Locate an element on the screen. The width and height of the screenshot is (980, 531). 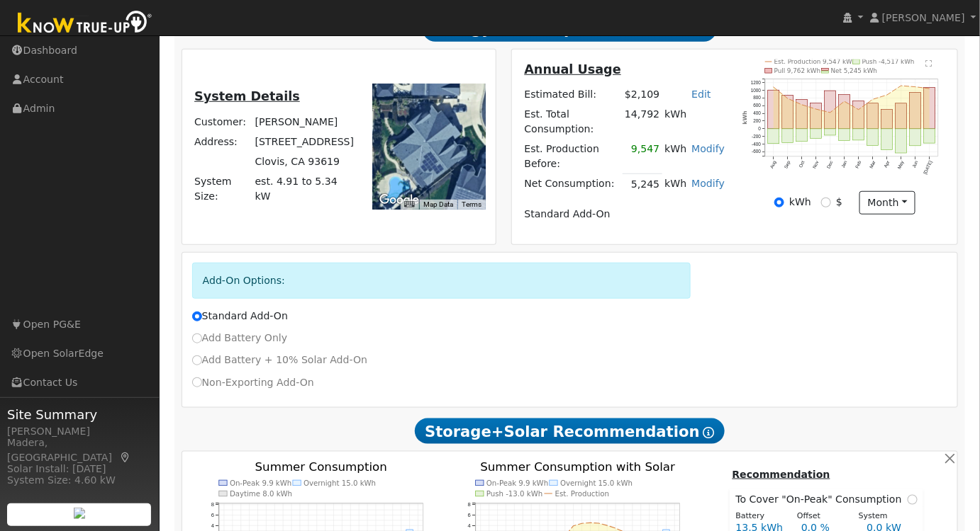
text: On-Peak 9.9 kWh is located at coordinates (517, 483).